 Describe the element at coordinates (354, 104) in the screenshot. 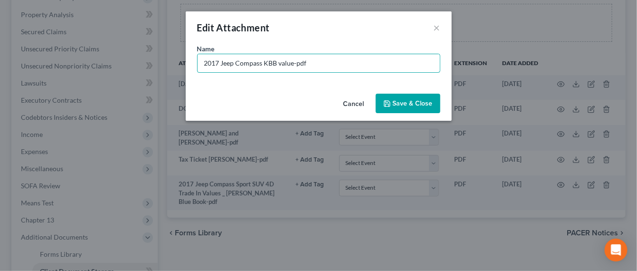

I see `button: Cancel` at that location.